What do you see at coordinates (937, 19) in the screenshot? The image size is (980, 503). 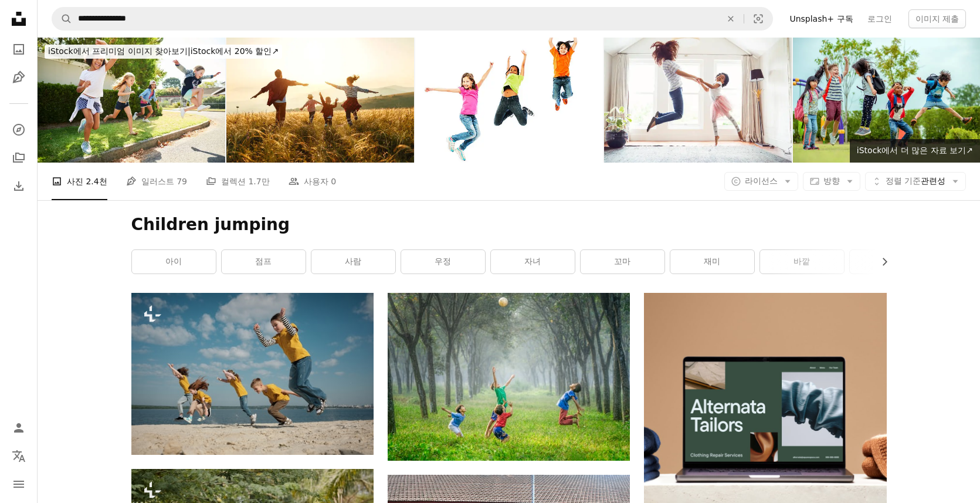 I see `button: 이미지 제출` at bounding box center [937, 19].